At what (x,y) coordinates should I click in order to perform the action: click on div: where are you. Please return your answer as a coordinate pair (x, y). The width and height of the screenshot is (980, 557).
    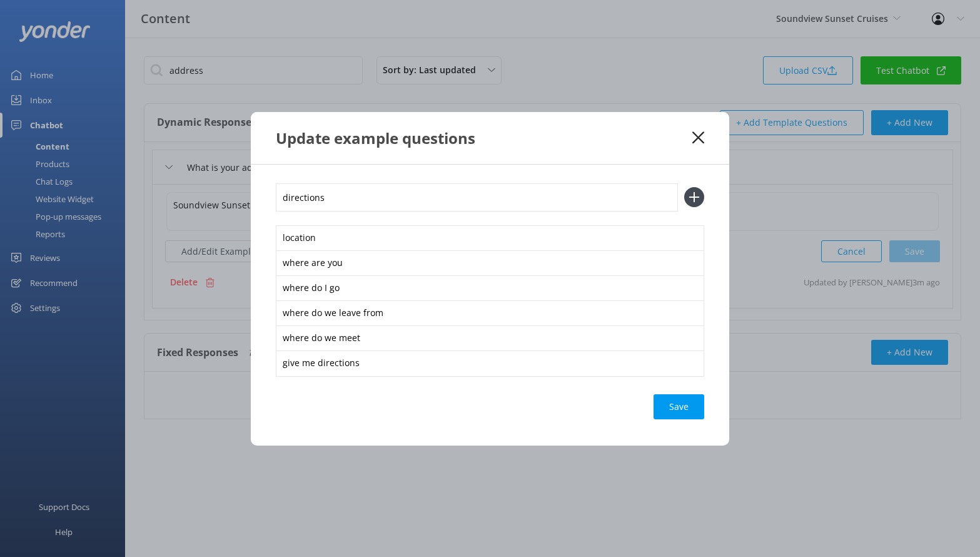
    Looking at the image, I should click on (490, 263).